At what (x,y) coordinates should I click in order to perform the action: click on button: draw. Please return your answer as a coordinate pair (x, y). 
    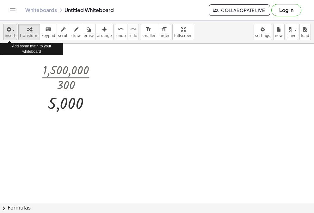
    Looking at the image, I should click on (76, 32).